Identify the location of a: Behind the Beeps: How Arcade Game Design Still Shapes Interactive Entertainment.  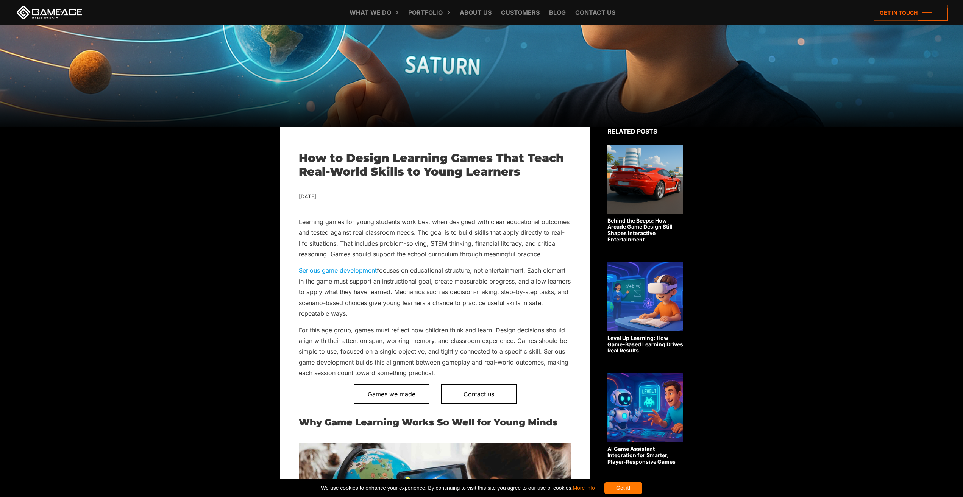
(645, 194).